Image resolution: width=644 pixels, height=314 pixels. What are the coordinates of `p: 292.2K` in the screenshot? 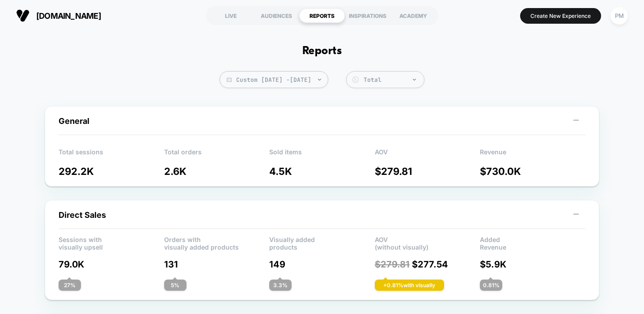 It's located at (111, 171).